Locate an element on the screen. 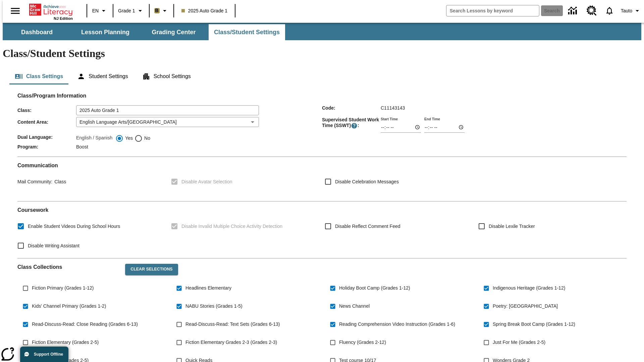 The height and width of the screenshot is (362, 644). span: Holiday Boot Camp (Grades 1-12) is located at coordinates (375, 288).